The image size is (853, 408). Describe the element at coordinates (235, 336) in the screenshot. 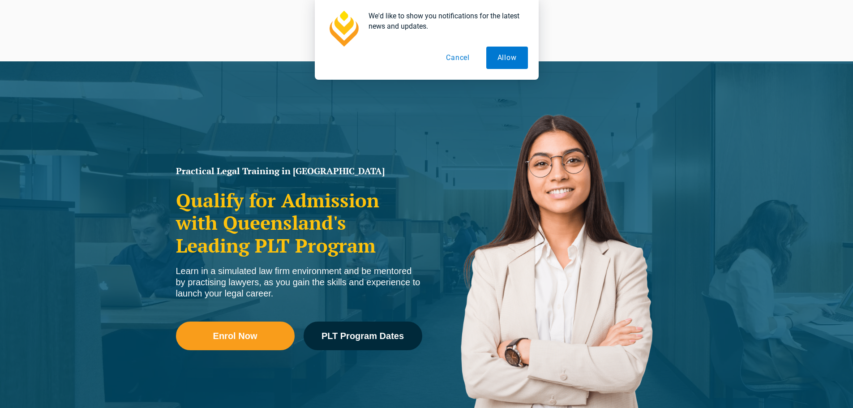

I see `a: Enrol Now` at that location.